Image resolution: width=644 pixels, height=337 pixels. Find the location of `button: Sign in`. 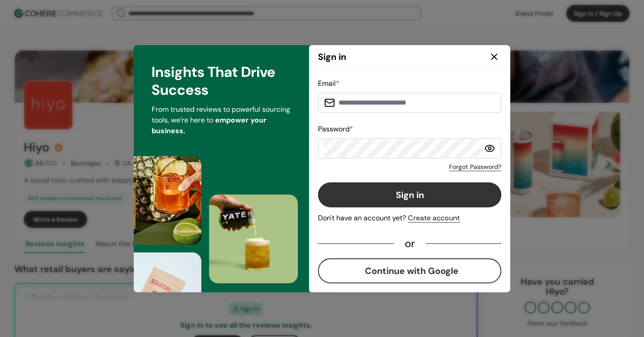

button: Sign in is located at coordinates (409, 195).